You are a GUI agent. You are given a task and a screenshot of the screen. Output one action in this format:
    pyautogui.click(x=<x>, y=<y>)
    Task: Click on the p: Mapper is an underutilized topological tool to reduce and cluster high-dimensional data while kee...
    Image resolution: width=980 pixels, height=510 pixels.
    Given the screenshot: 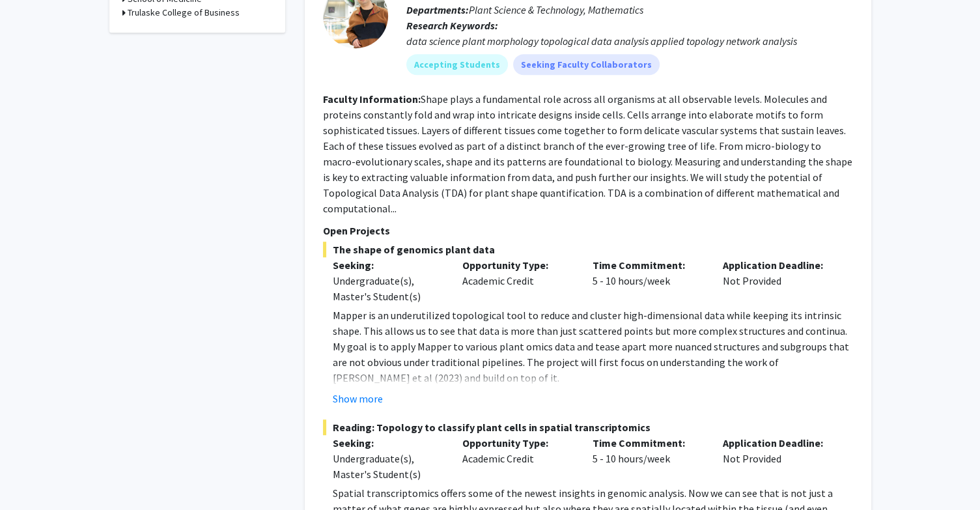 What is the action you would take?
    pyautogui.click(x=592, y=347)
    